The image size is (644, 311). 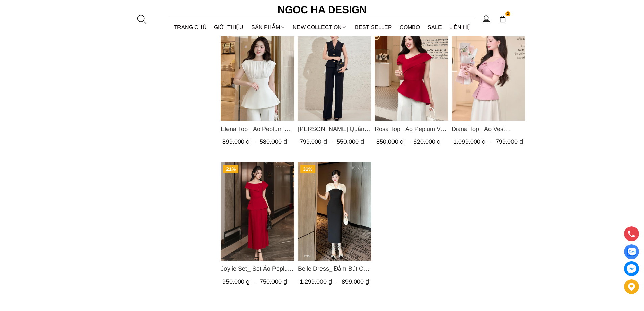 What do you see at coordinates (350, 142) in the screenshot?
I see `span: 550.000 ₫` at bounding box center [350, 142].